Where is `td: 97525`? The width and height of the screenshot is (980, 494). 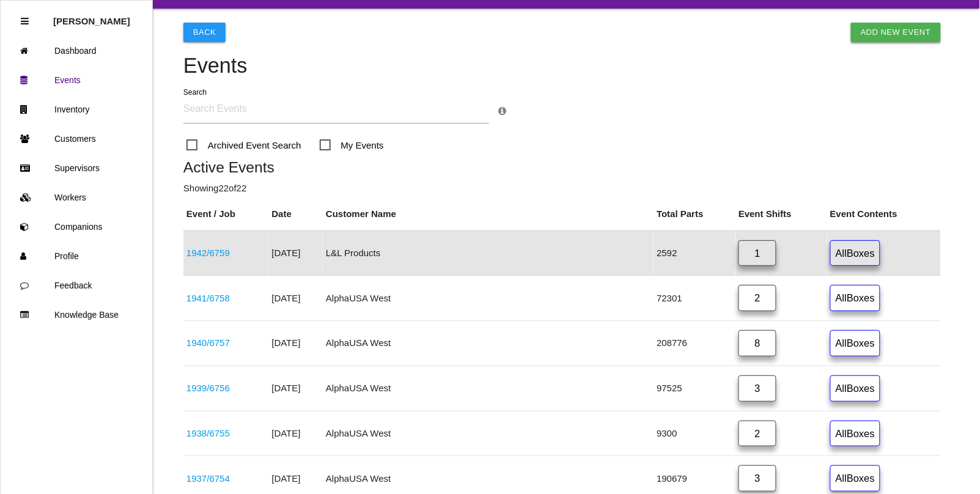
td: 97525 is located at coordinates (694, 388).